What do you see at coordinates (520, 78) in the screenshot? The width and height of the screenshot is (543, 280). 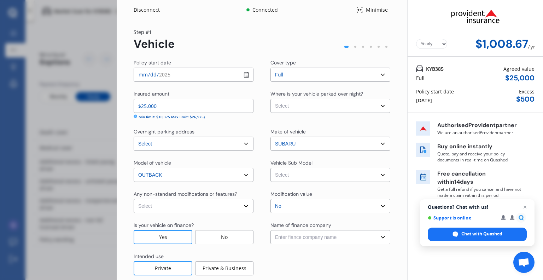 I see `div: $ 25,000` at bounding box center [520, 78].